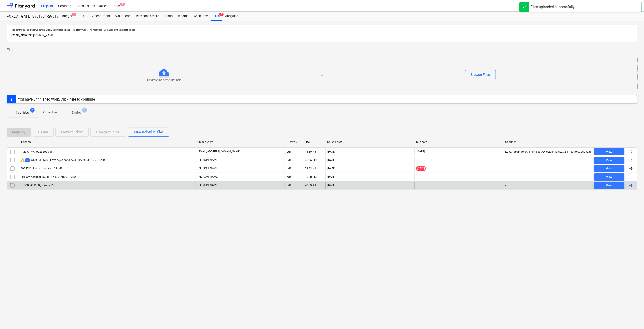 The image size is (644, 329). Describe the element at coordinates (310, 168) in the screenshot. I see `div: 52.22 KB` at that location.